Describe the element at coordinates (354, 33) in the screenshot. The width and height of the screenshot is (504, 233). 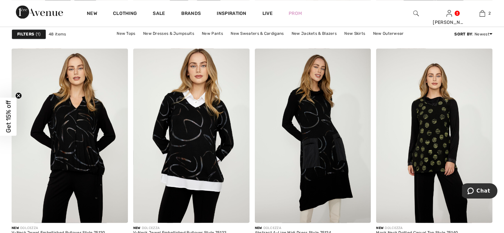
I see `a: New Skirts` at that location.